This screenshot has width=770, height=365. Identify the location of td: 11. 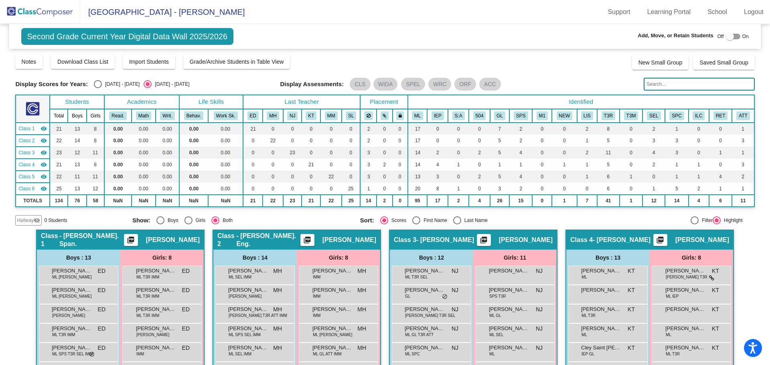
(609, 153).